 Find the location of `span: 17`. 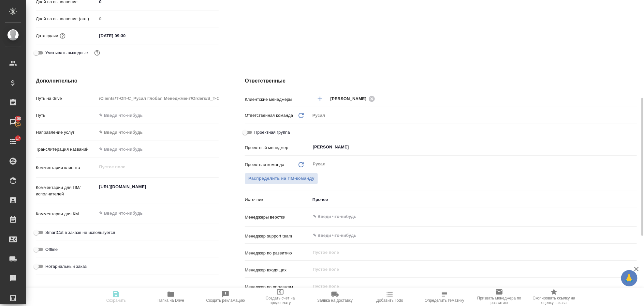

span: 17 is located at coordinates (18, 138).